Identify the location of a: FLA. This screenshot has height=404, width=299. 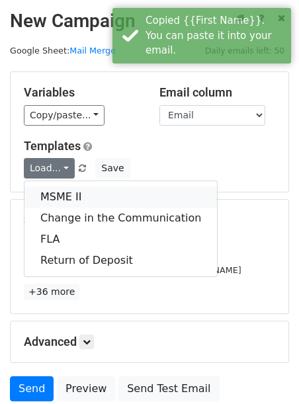
(120, 239).